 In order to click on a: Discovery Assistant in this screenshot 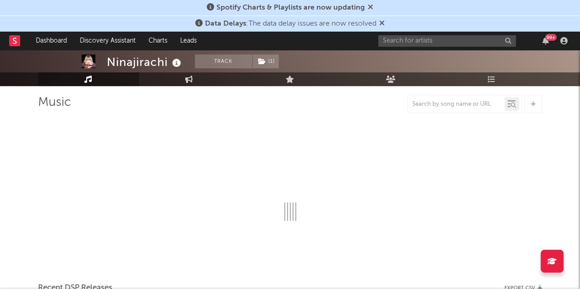, I will do `click(108, 41)`.